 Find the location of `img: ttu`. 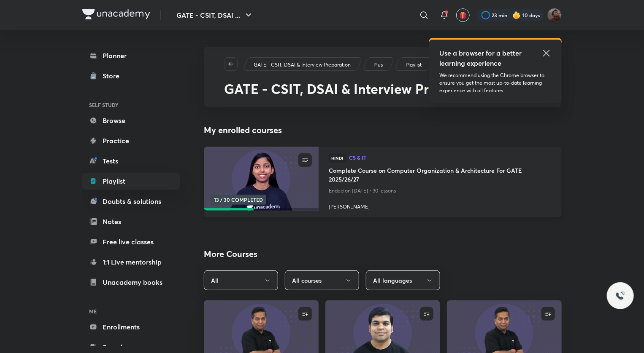

img: ttu is located at coordinates (620, 296).